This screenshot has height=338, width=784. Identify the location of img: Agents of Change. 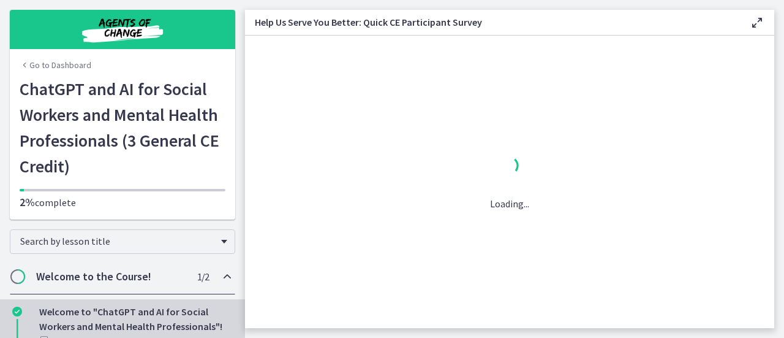
(123, 29).